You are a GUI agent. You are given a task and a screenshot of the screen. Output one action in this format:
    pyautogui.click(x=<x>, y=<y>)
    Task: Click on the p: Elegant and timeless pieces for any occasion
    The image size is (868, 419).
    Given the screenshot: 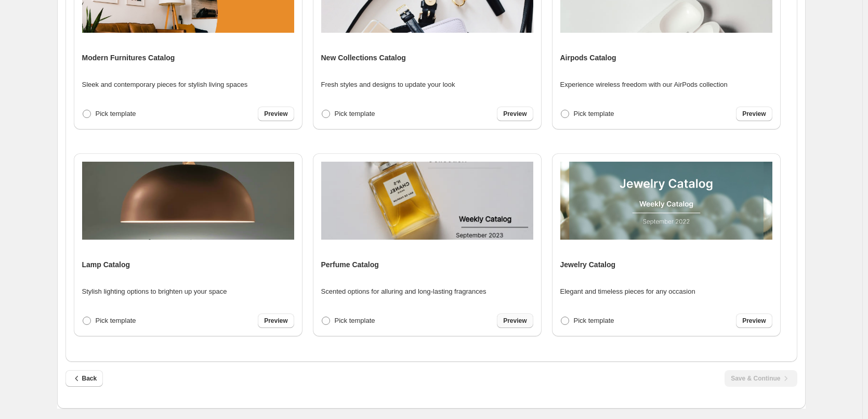 What is the action you would take?
    pyautogui.click(x=628, y=292)
    